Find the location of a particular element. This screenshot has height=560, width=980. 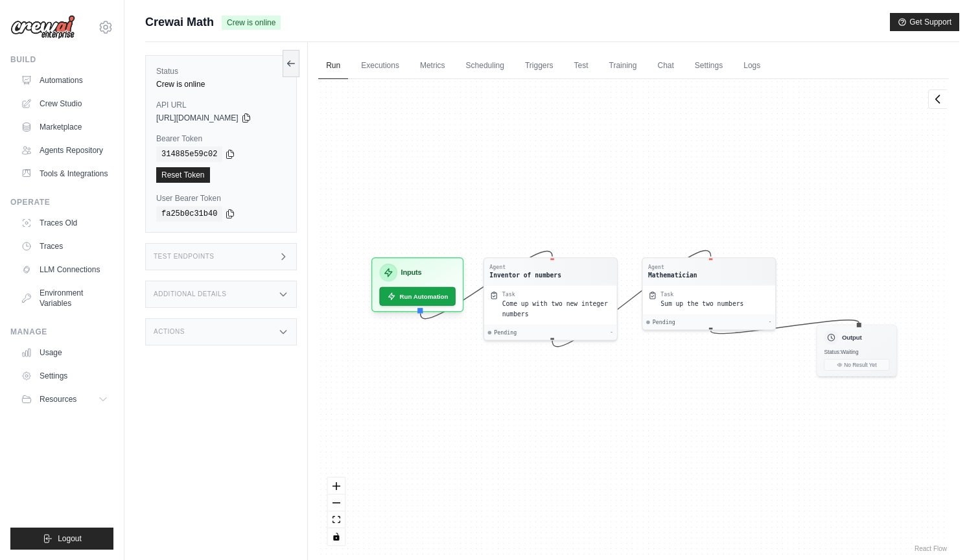

a: React Flow attribution is located at coordinates (931, 548).